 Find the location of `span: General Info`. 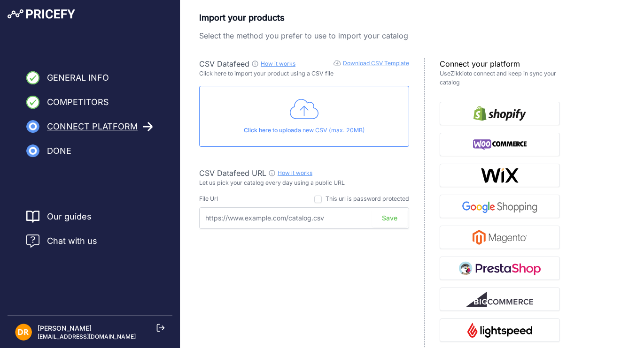

span: General Info is located at coordinates (78, 78).